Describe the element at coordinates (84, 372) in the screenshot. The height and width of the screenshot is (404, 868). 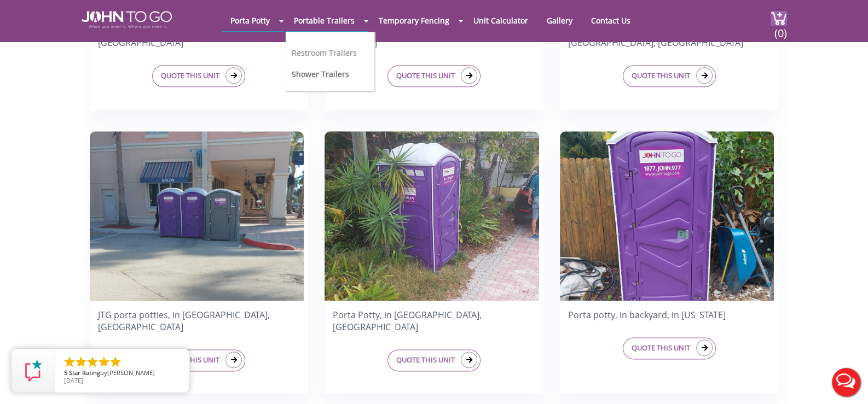
I see `span: Star Rating` at that location.